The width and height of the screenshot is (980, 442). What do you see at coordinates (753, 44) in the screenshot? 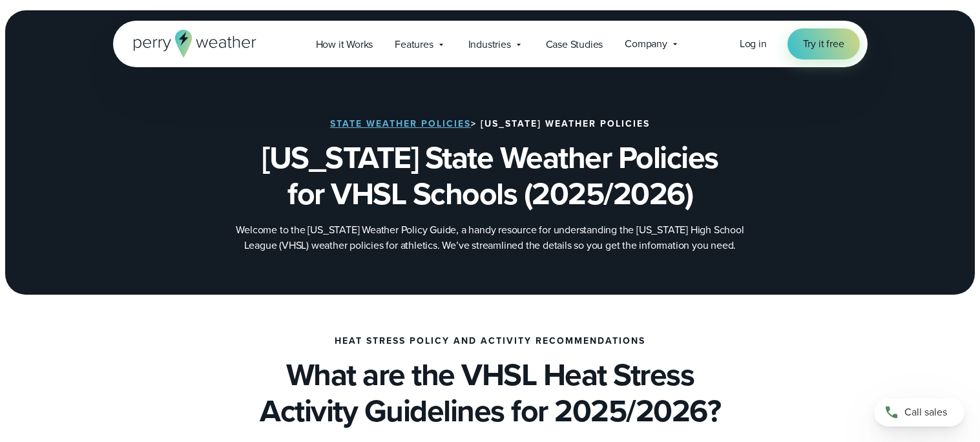
I see `a: Log in` at bounding box center [753, 44].